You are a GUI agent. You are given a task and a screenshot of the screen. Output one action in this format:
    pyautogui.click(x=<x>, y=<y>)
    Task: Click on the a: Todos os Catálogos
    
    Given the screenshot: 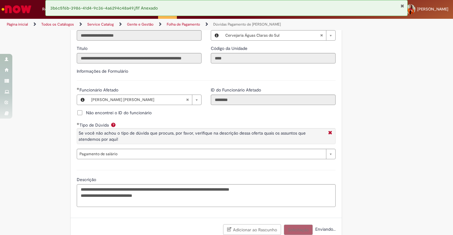 What is the action you would take?
    pyautogui.click(x=58, y=24)
    